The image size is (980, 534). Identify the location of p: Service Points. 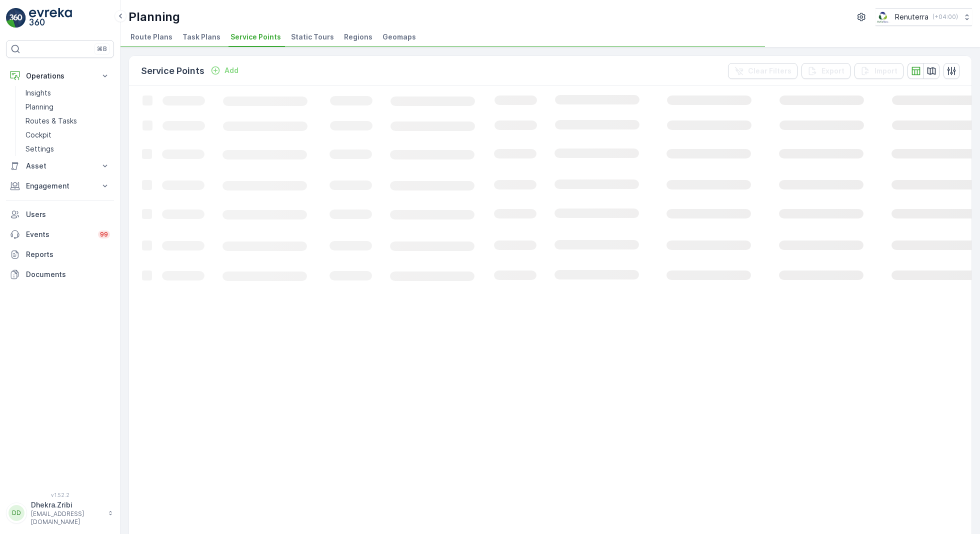
(173, 71).